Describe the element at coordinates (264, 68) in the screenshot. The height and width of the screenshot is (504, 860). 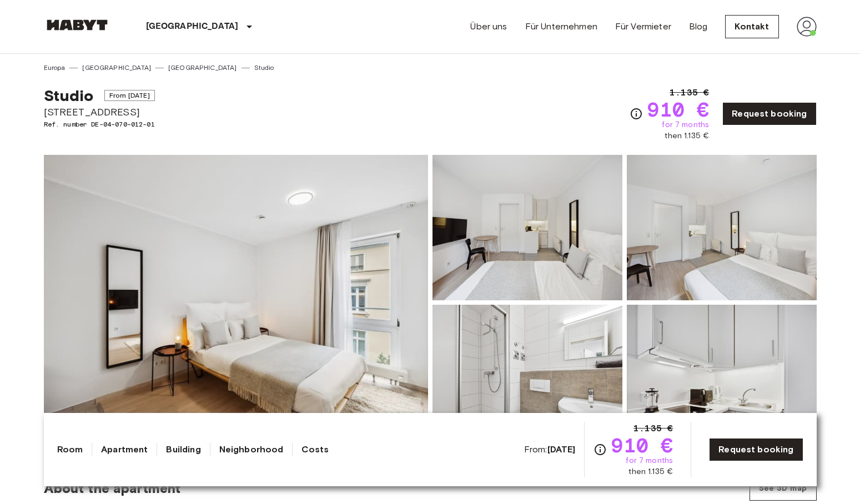
I see `a: Studio` at that location.